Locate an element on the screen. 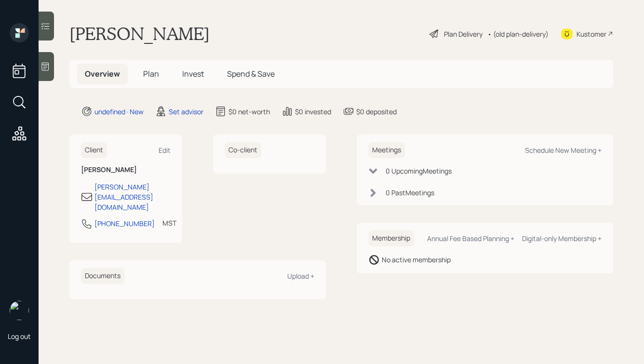 The image size is (644, 364). div: 0 Upcoming Meeting s is located at coordinates (418, 171).